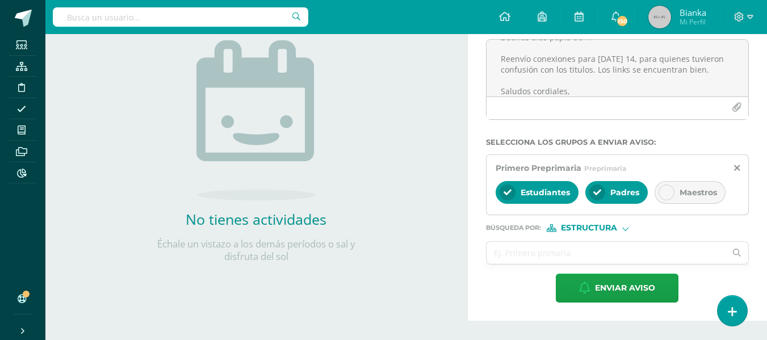  I want to click on span: 150, so click(623, 21).